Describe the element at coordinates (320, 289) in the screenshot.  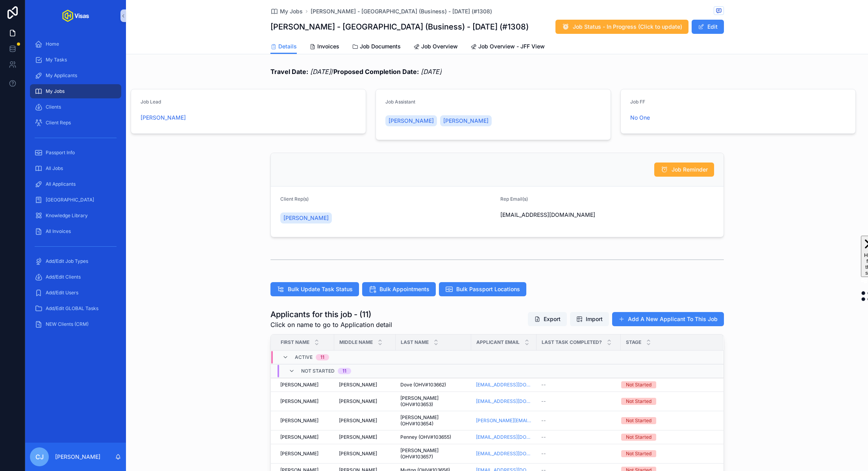
I see `span: Bulk Update Task Status` at that location.